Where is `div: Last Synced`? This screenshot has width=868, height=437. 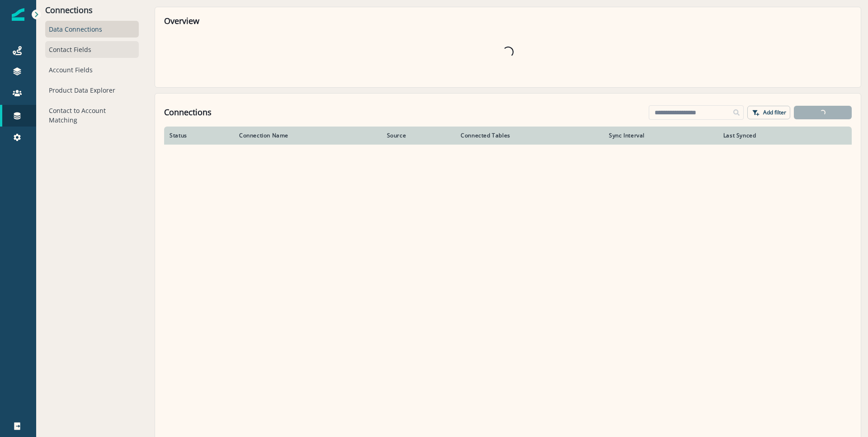
div: Last Synced is located at coordinates (771, 135).